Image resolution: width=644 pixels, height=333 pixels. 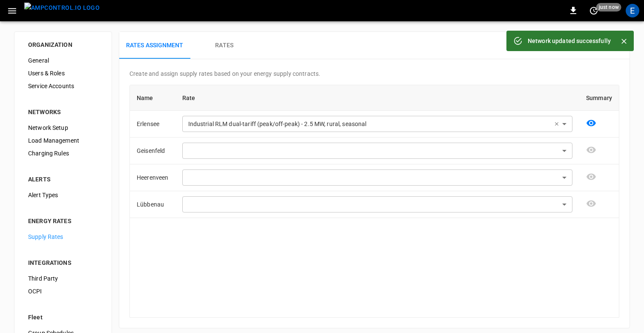 What do you see at coordinates (63, 127) in the screenshot?
I see `span: Network Setup` at bounding box center [63, 127].